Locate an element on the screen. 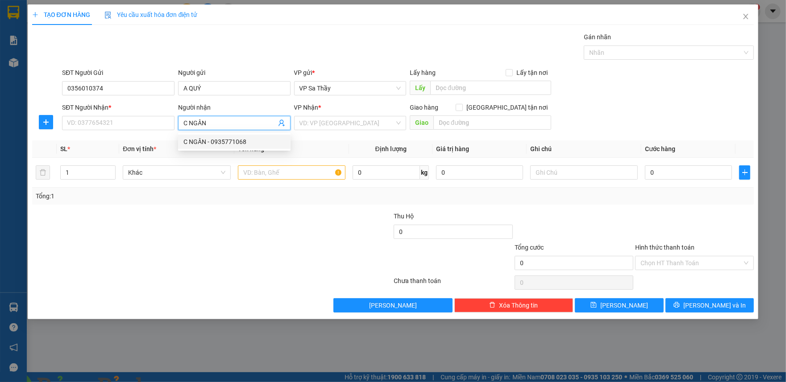 The width and height of the screenshot is (786, 382). div: Tổng: 1 is located at coordinates (170, 196).